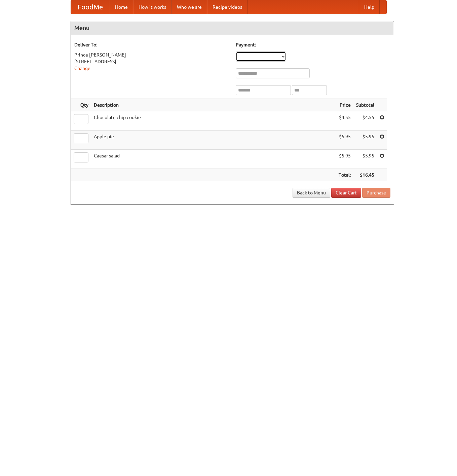 The image size is (457, 476). Describe the element at coordinates (81, 105) in the screenshot. I see `th: Qty` at that location.